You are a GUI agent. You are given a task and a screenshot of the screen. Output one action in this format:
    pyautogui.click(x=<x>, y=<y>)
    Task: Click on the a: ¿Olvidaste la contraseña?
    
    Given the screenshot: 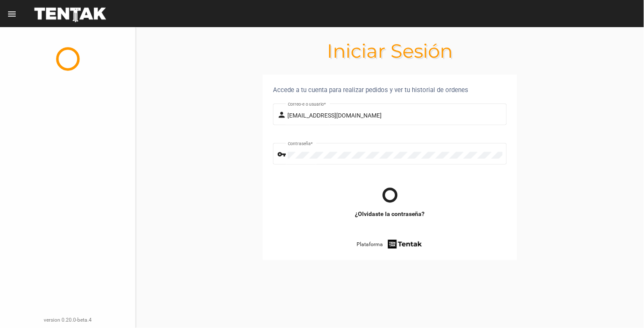 What is the action you would take?
    pyautogui.click(x=389, y=214)
    